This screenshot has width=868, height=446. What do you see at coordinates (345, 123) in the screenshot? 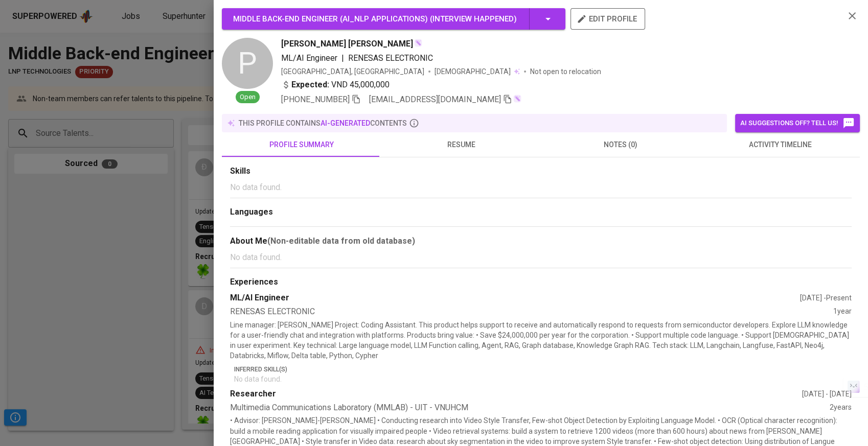
I see `span: AI-generated` at bounding box center [345, 123].